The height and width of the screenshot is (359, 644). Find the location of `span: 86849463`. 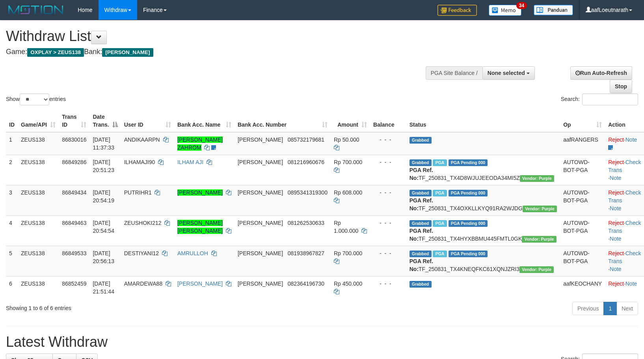

span: 86849463 is located at coordinates (74, 223).